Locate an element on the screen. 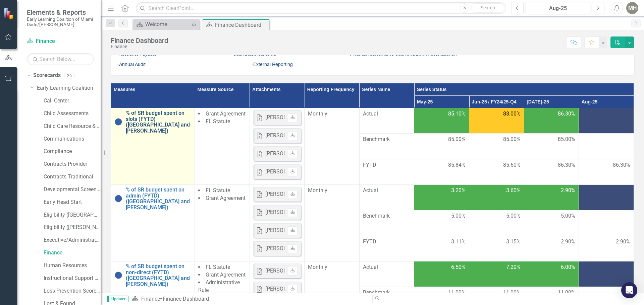 The height and width of the screenshot is (305, 644). a: Loss Prevention Scorecard is located at coordinates (72, 291).